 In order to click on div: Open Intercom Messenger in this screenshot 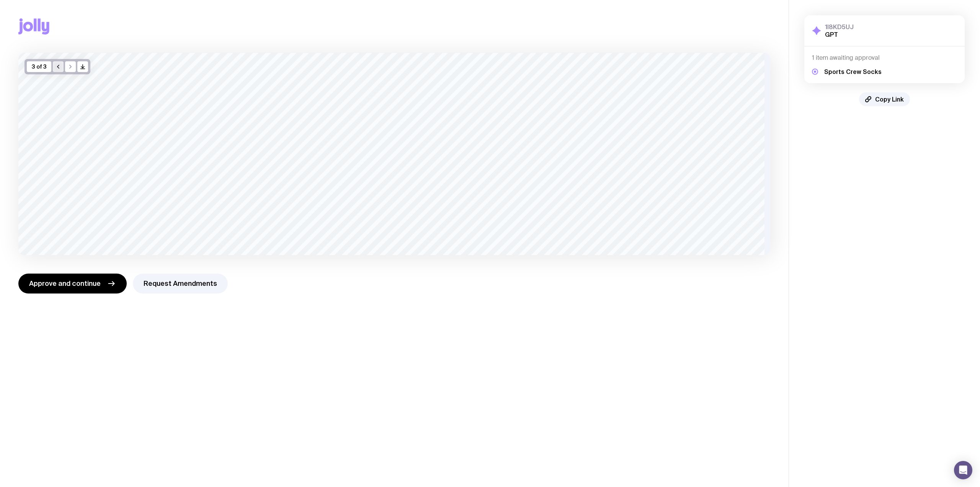, I will do `click(963, 470)`.